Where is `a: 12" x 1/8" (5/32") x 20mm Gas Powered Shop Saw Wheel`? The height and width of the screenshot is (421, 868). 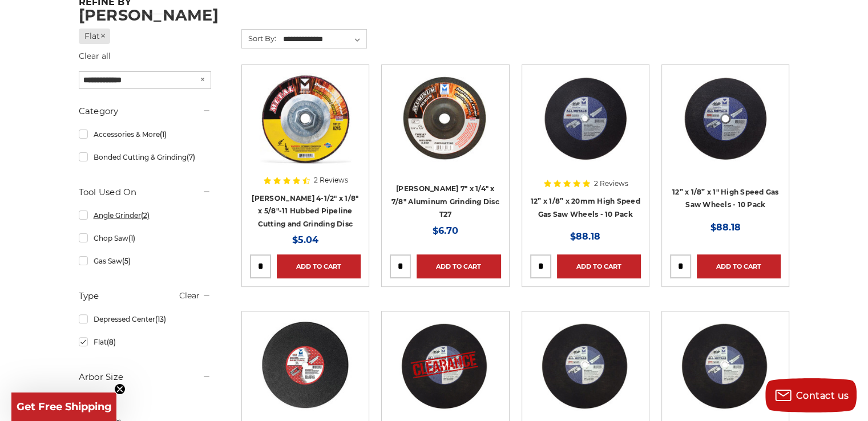 a: 12" x 1/8" (5/32") x 20mm Gas Powered Shop Saw Wheel is located at coordinates (586, 129).